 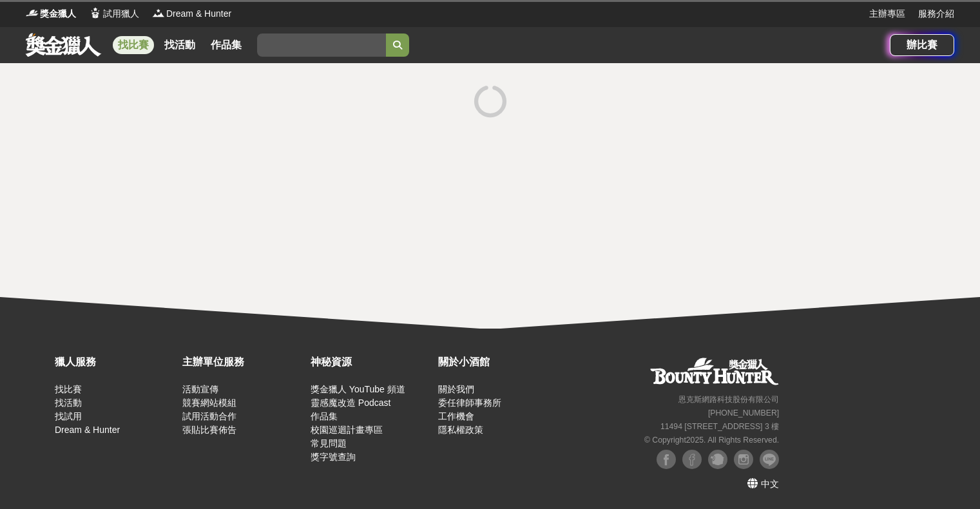 I want to click on a: Logo試用獵人, so click(x=114, y=14).